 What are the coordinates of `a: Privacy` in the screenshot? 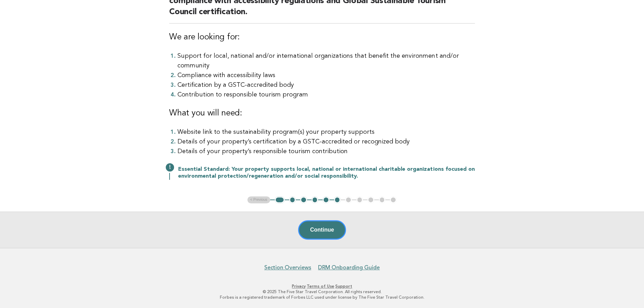 It's located at (299, 286).